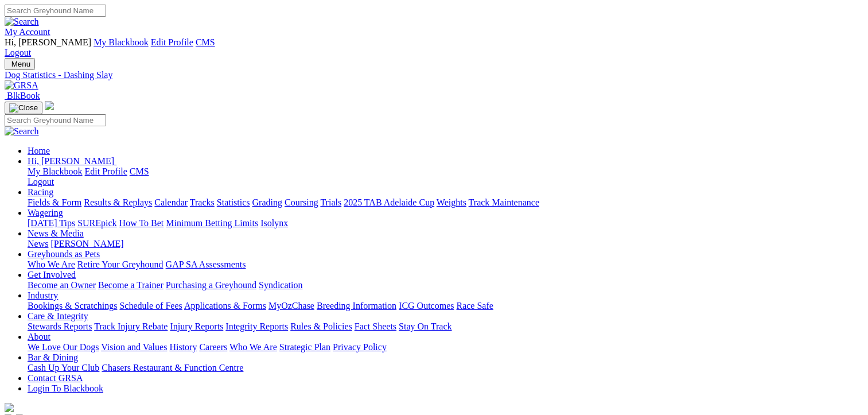 This screenshot has height=415, width=868. What do you see at coordinates (63, 347) in the screenshot?
I see `a: We Love Our Dogs` at bounding box center [63, 347].